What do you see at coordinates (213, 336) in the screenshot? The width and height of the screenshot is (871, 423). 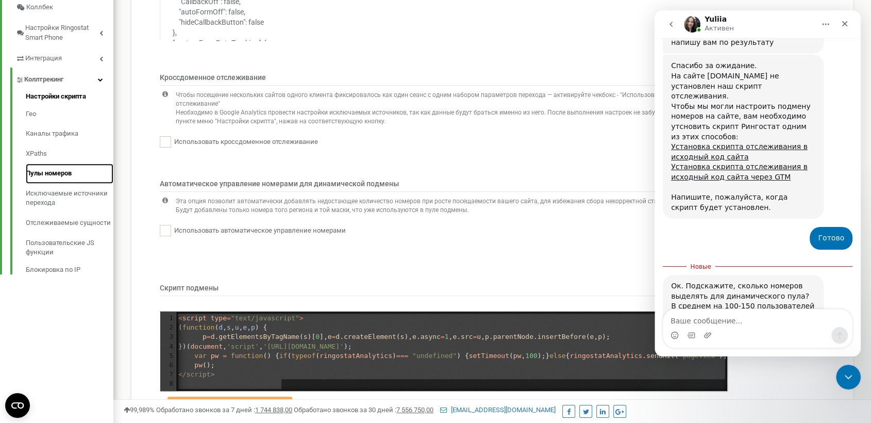 I see `span: d` at bounding box center [213, 336].